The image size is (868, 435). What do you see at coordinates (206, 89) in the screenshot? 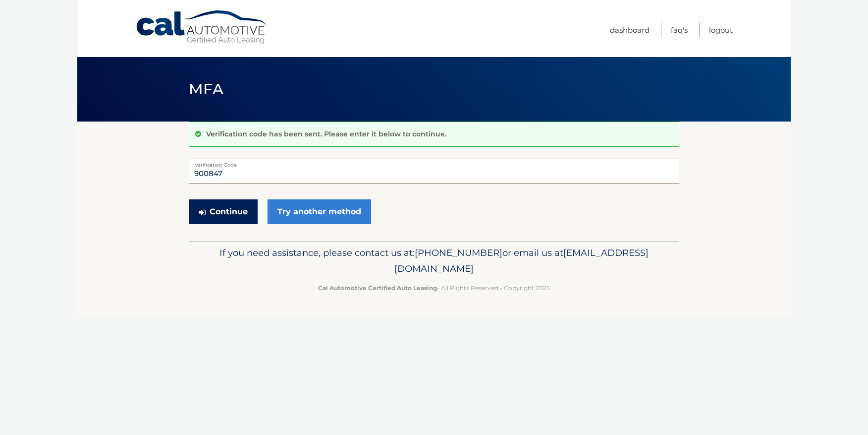
I see `span: MFA` at bounding box center [206, 89].